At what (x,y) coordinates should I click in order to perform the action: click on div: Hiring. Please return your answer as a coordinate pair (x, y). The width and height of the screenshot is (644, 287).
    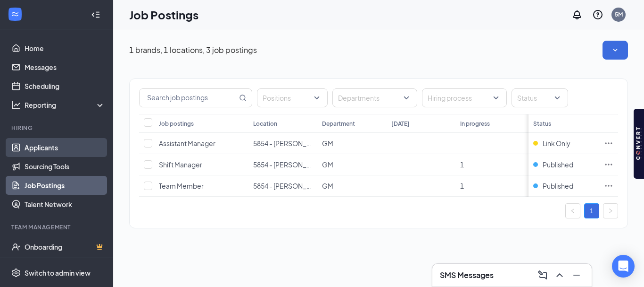
    Looking at the image, I should click on (57, 127).